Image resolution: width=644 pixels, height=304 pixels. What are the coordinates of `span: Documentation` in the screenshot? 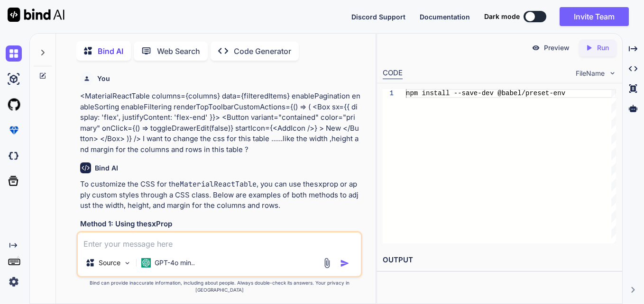 It's located at (444, 16).